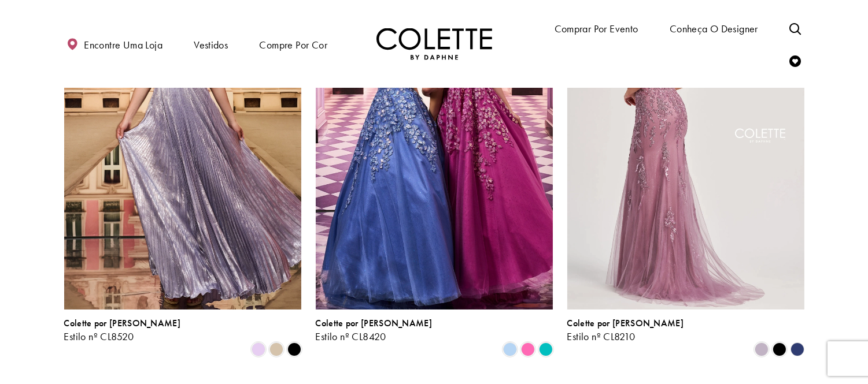  Describe the element at coordinates (351, 336) in the screenshot. I see `font: Estilo nº CL8420` at that location.